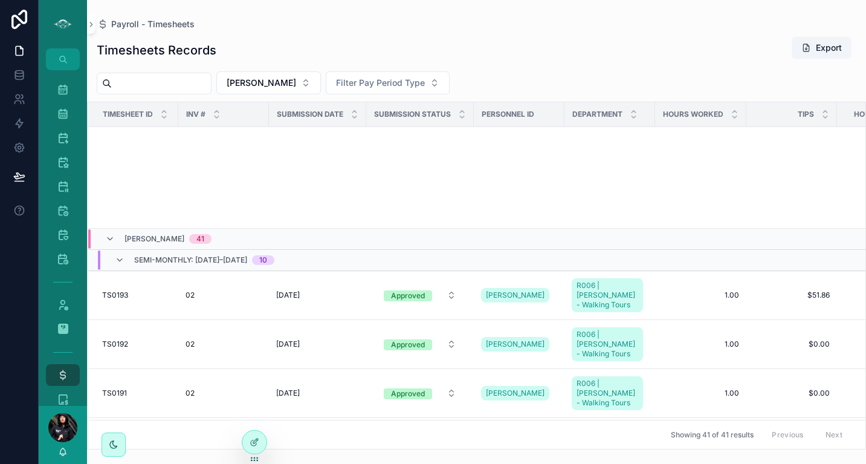 The image size is (866, 464). I want to click on span: TS0191, so click(114, 393).